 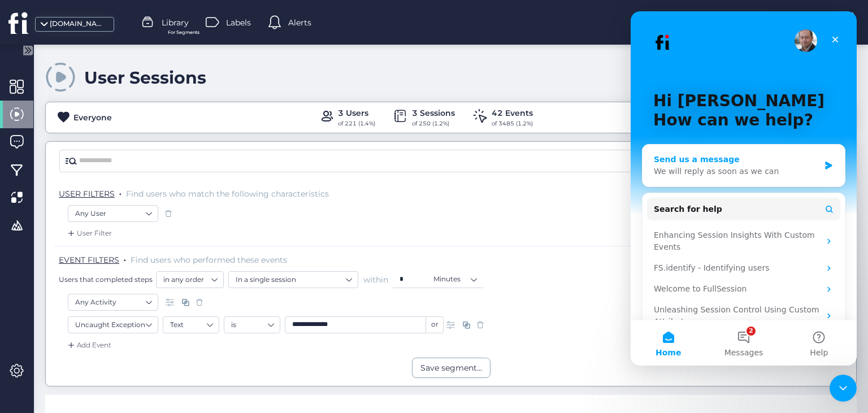 I want to click on div: Close, so click(x=204, y=28).